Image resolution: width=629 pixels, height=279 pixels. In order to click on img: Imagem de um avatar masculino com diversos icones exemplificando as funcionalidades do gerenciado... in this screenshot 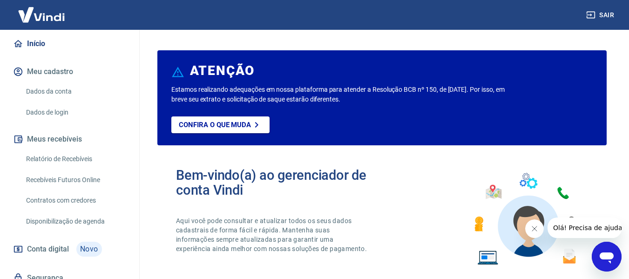, I will do `click(527, 219)`.